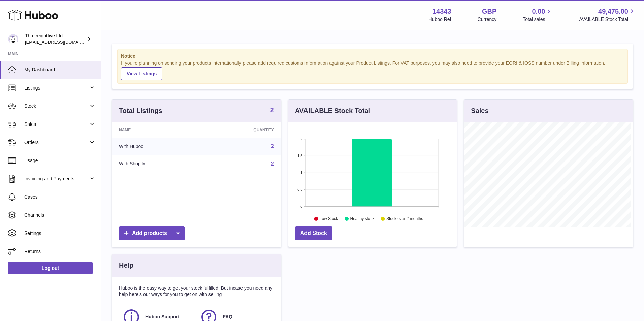 The width and height of the screenshot is (644, 321). What do you see at coordinates (372, 70) in the screenshot?
I see `div: If you're planning on sending your products internationally please add required customs informati...` at bounding box center [372, 70].